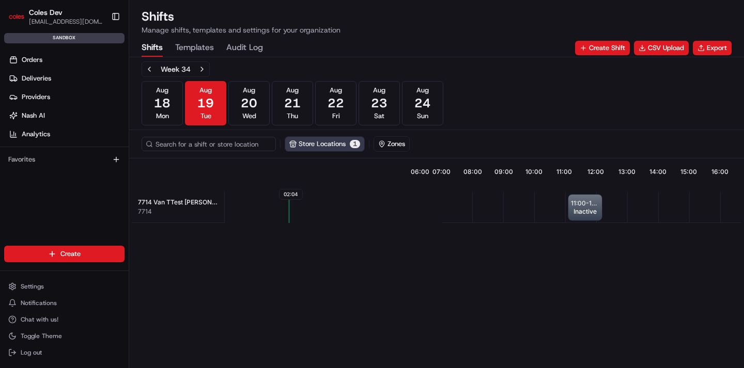 This screenshot has width=744, height=368. Describe the element at coordinates (423, 103) in the screenshot. I see `button: Aug24Sun` at that location.